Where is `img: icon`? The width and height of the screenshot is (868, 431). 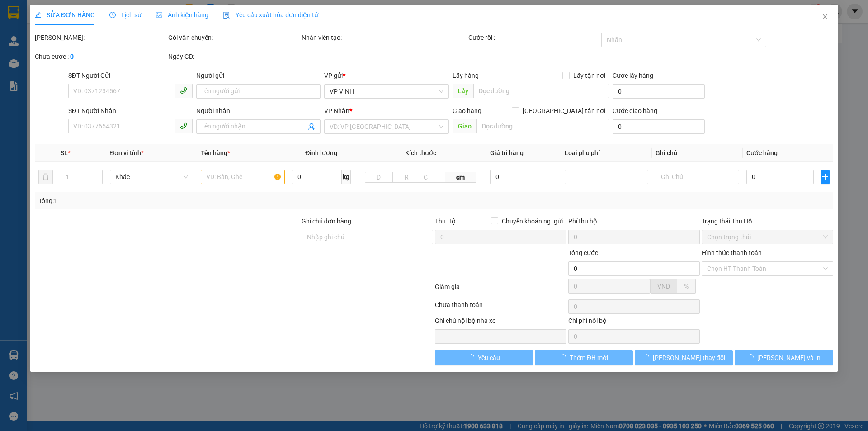
img: icon is located at coordinates (226, 16).